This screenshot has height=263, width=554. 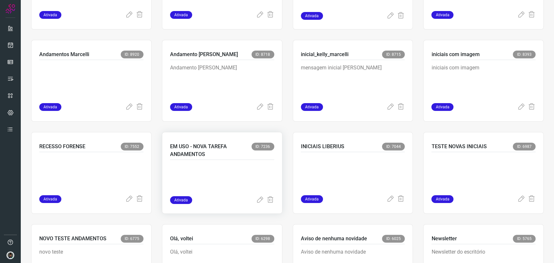 What do you see at coordinates (132, 147) in the screenshot?
I see `span: ID: 7552` at bounding box center [132, 147].